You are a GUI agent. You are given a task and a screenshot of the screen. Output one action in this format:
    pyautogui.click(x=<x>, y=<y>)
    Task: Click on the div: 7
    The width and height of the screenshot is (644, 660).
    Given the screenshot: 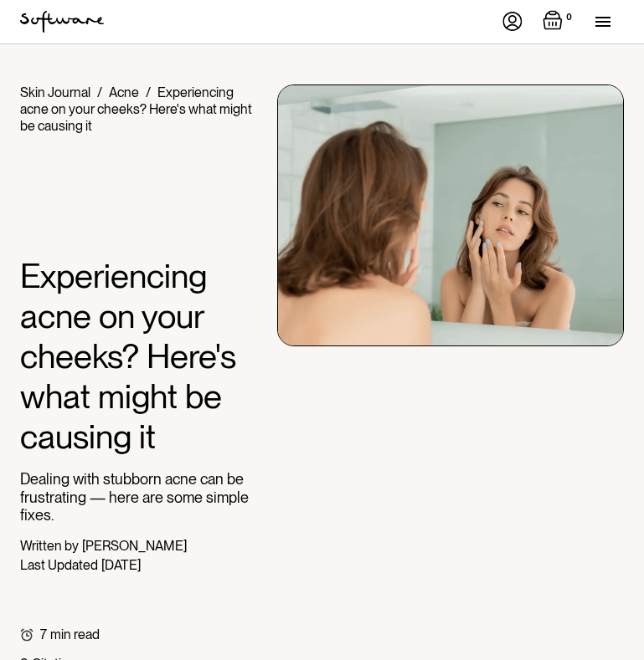 What is the action you would take?
    pyautogui.click(x=44, y=634)
    